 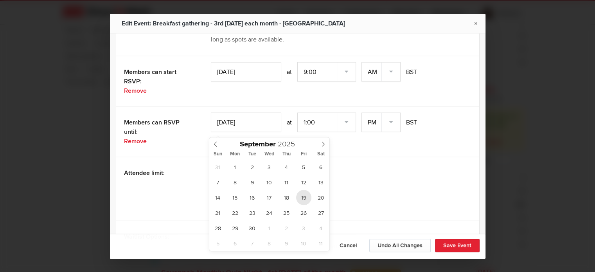 I want to click on span: September 26, 2025, so click(x=304, y=213).